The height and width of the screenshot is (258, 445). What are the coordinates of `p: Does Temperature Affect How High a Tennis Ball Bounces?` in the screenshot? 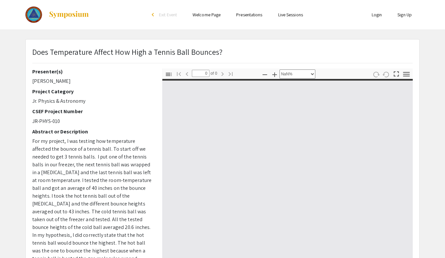 It's located at (127, 52).